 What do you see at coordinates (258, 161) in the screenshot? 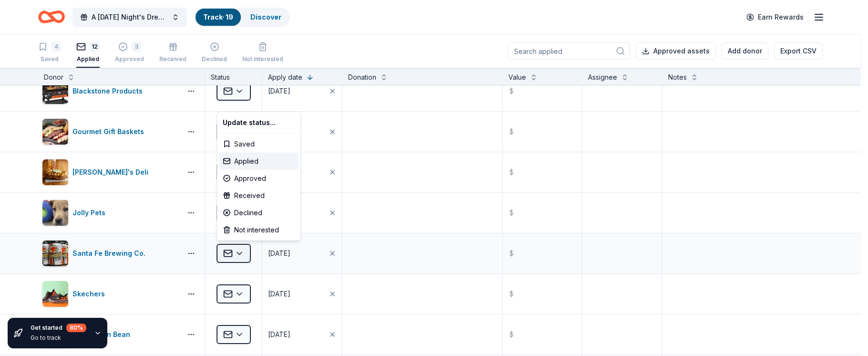
I see `div: Applied` at bounding box center [258, 161].